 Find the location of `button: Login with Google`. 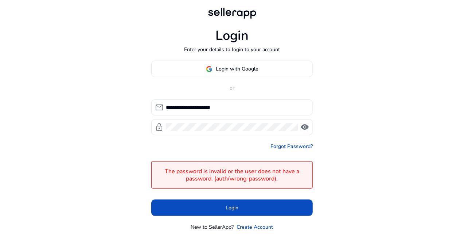

button: Login with Google is located at coordinates (232, 69).